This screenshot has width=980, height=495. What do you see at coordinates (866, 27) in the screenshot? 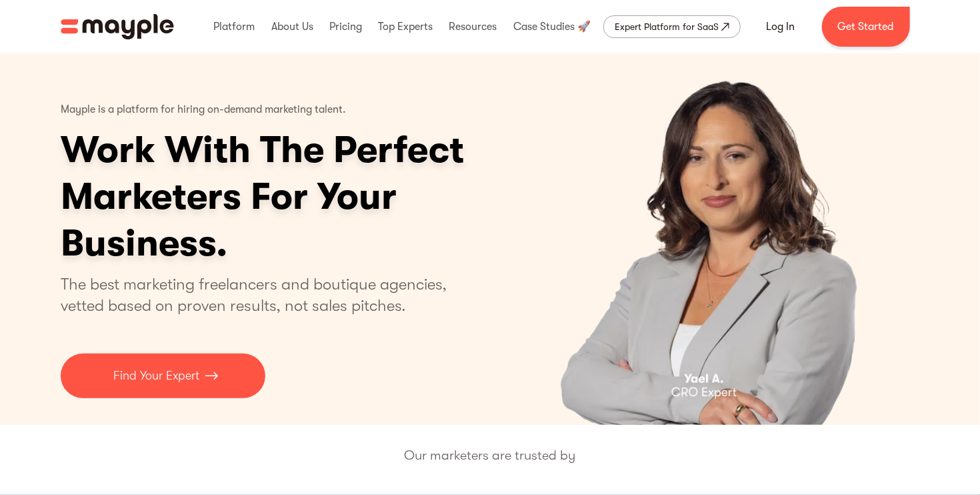
I see `a: Get Started` at bounding box center [866, 27].